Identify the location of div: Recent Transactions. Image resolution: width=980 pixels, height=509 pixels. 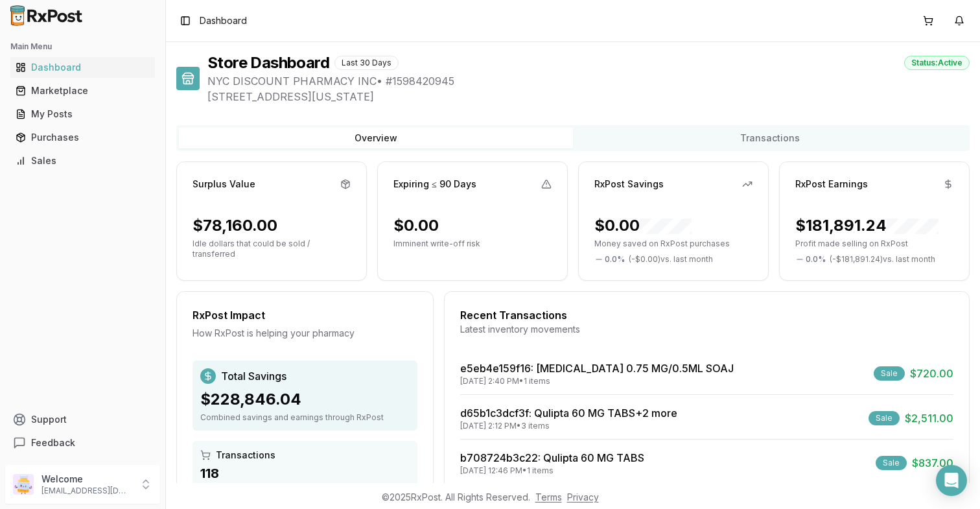
(706, 315).